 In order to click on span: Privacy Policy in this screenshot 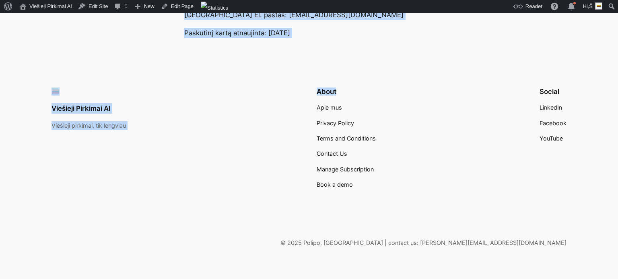, I will do `click(335, 123)`.